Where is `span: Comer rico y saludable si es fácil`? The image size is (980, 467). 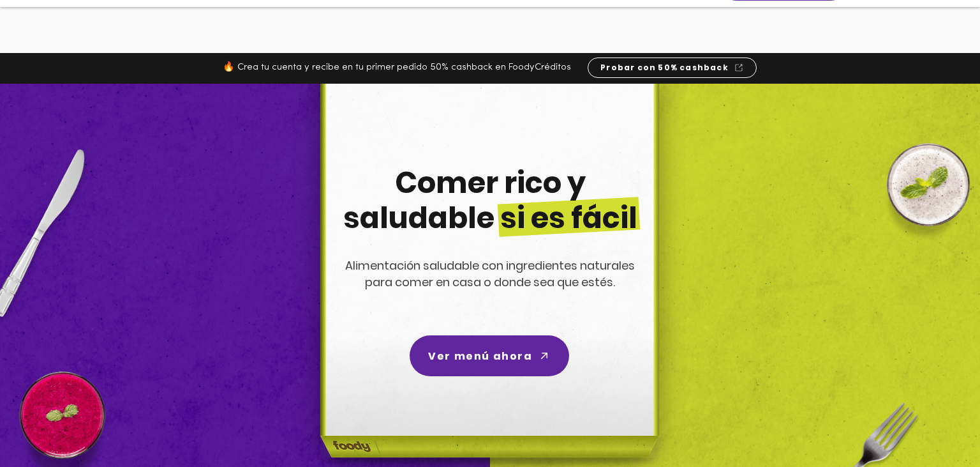
span: Comer rico y saludable si es fácil is located at coordinates (490, 200).